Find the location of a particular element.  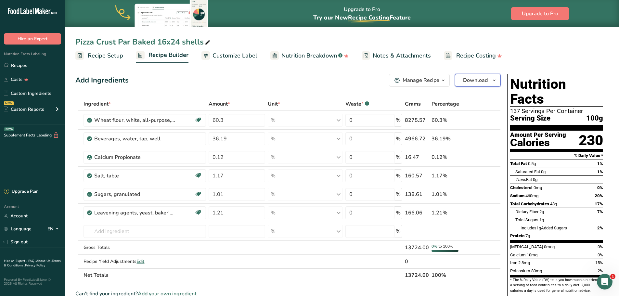

span: Try our New Feature is located at coordinates (362, 18).